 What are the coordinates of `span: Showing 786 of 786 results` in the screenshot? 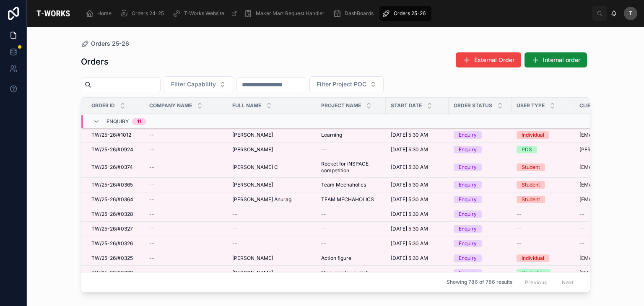 It's located at (479, 283).